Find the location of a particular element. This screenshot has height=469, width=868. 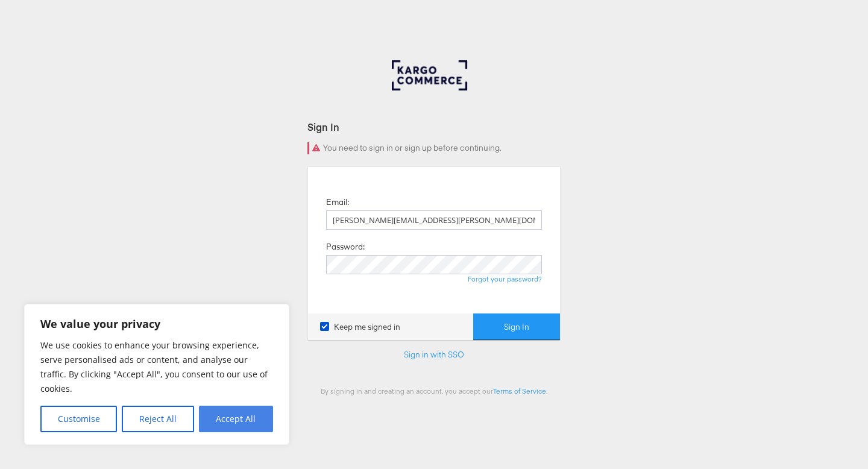

button: Customise is located at coordinates (78, 419).